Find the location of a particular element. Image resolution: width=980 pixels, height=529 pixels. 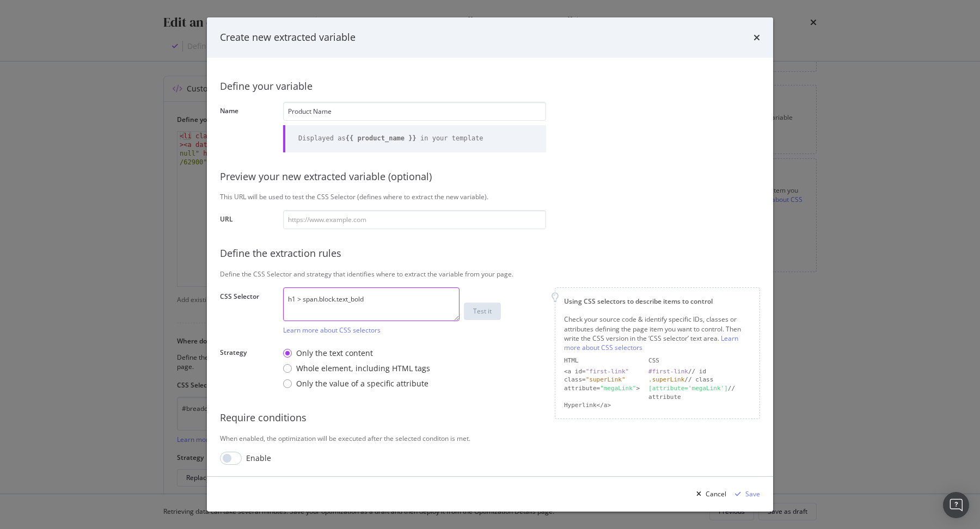

button: Save is located at coordinates (745, 494).